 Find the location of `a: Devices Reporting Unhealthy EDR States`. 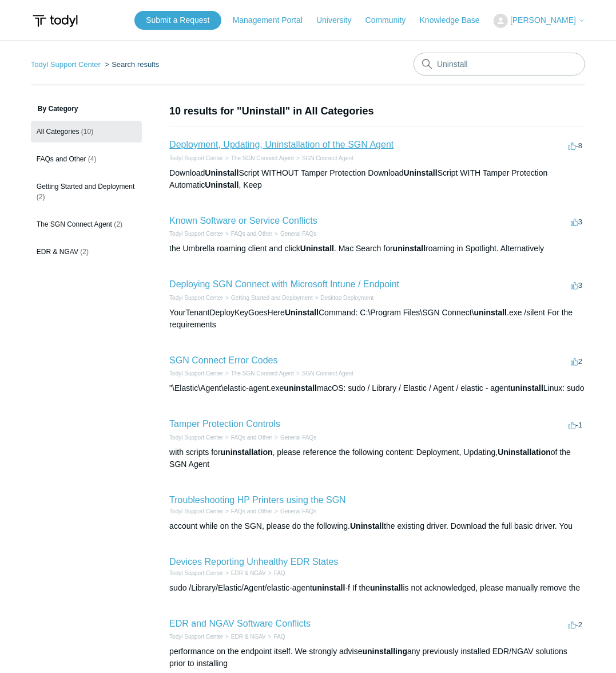

a: Devices Reporting Unhealthy EDR States is located at coordinates (253, 561).